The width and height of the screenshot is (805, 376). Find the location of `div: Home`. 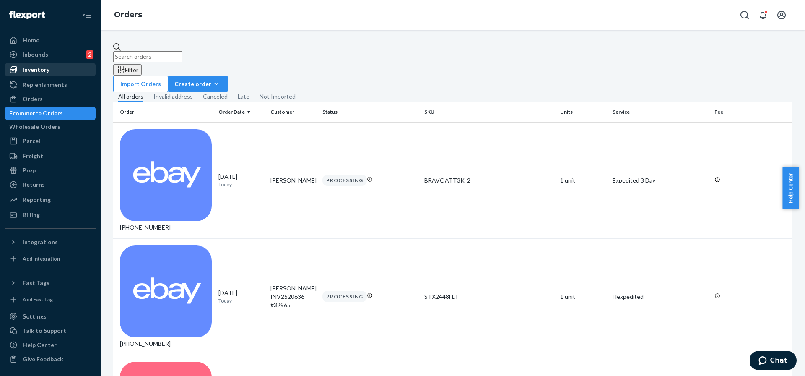

div: Home is located at coordinates (31, 40).